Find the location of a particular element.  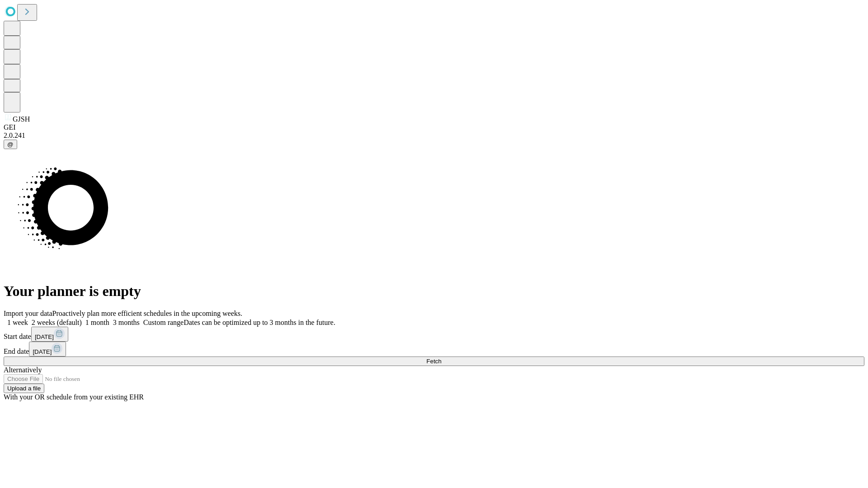

span: Proactively plan more efficient schedules in the upcoming weeks. is located at coordinates (147, 313).